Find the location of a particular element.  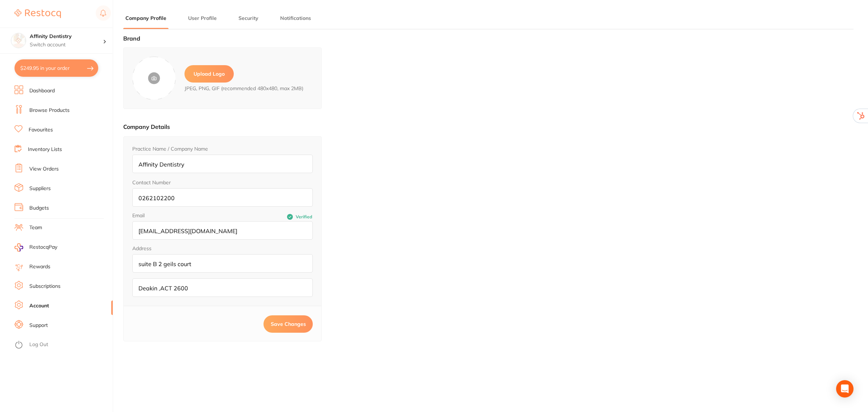

label: Contact Number is located at coordinates (151, 182).